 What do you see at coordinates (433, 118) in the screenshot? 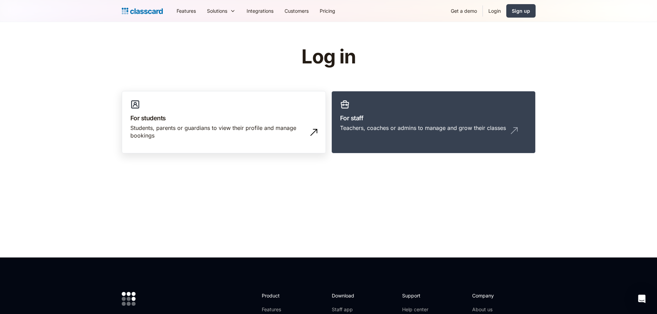
I see `h3: For staff` at bounding box center [433, 118].